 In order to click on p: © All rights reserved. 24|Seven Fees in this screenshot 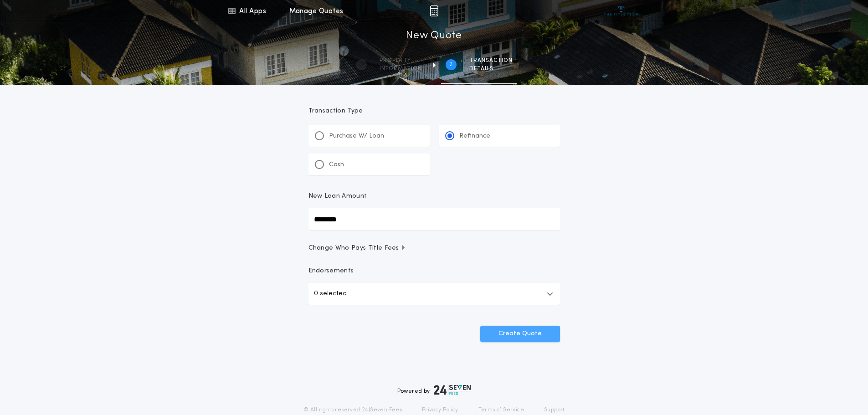, I will do `click(353, 410)`.